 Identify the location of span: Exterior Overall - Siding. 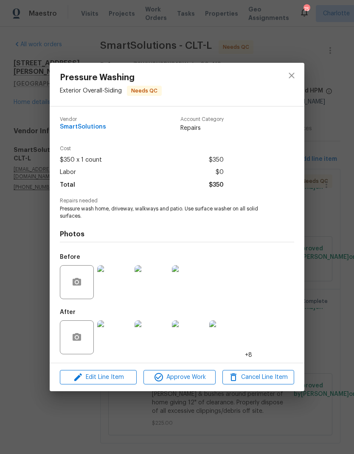
(91, 91).